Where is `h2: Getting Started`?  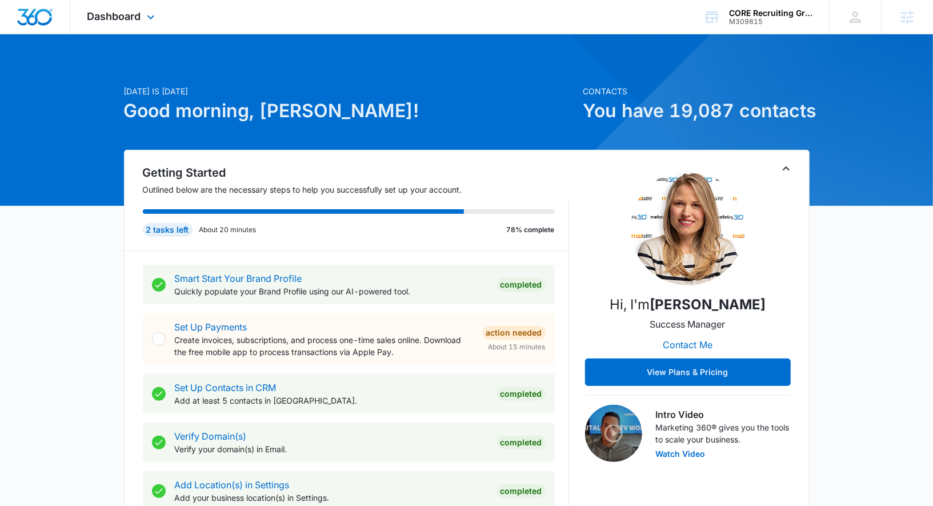 h2: Getting Started is located at coordinates (356, 173).